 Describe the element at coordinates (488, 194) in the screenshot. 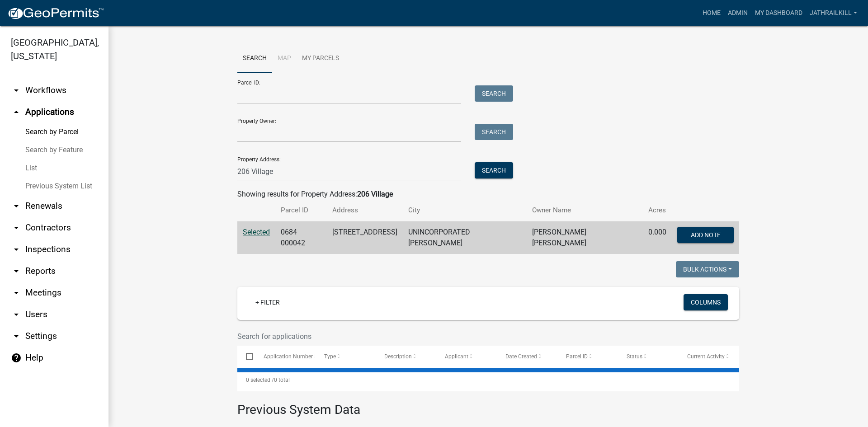

I see `div: Showing results for Property Address:` at that location.